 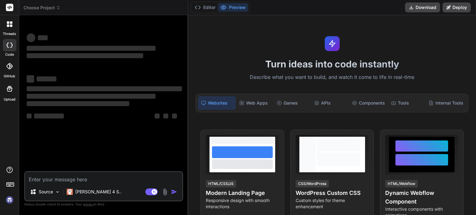 What do you see at coordinates (292, 103) in the screenshot?
I see `div: Games` at bounding box center [292, 103].